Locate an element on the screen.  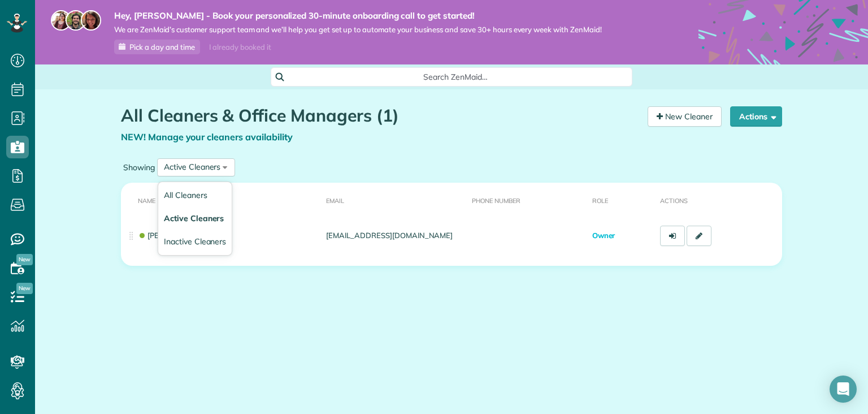
span: Owner is located at coordinates (604, 235).